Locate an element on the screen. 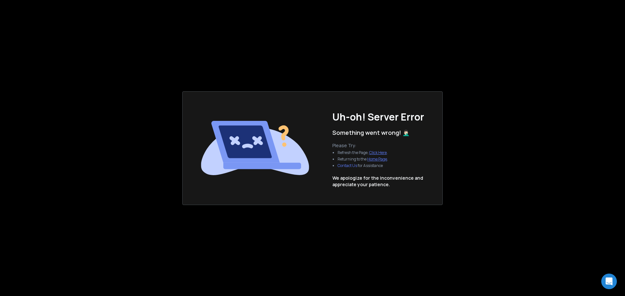 The width and height of the screenshot is (625, 296). p: Something went wrong! 🤦🏻‍♂️ is located at coordinates (371, 133).